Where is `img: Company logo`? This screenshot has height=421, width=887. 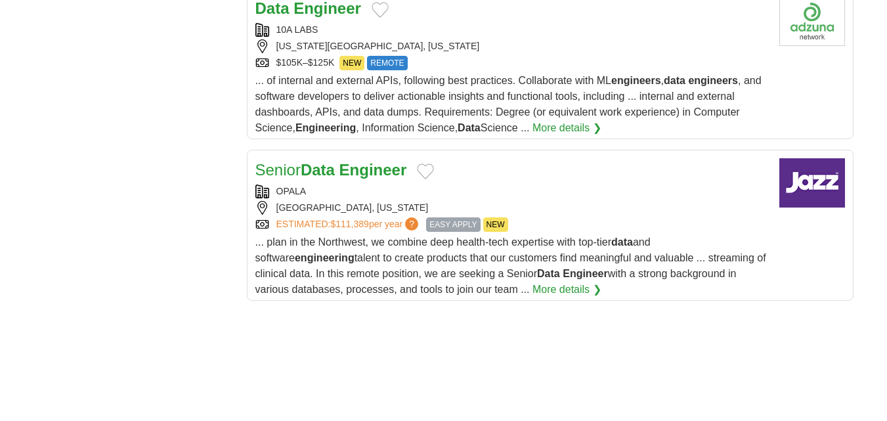
img: Company logo is located at coordinates (812, 182).